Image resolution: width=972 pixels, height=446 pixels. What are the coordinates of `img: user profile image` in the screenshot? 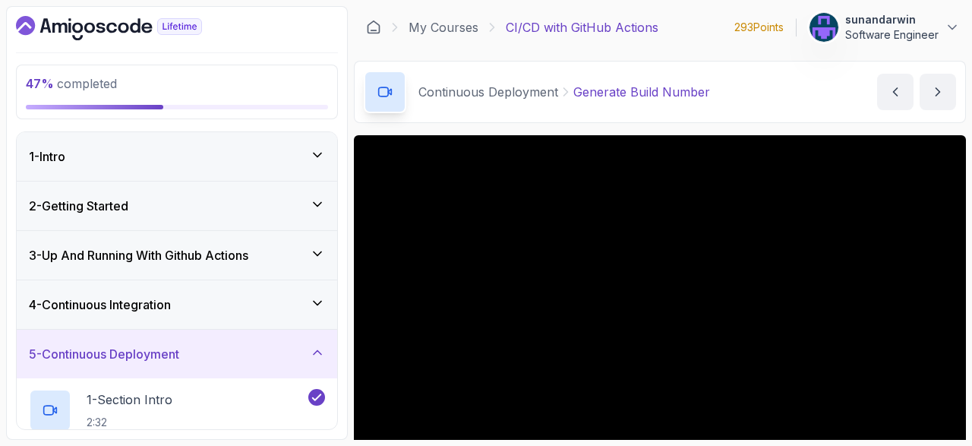 It's located at (824, 27).